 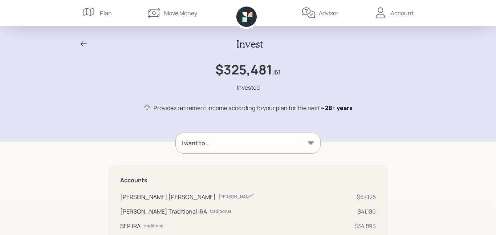 I want to click on div: $41,180, so click(x=367, y=211).